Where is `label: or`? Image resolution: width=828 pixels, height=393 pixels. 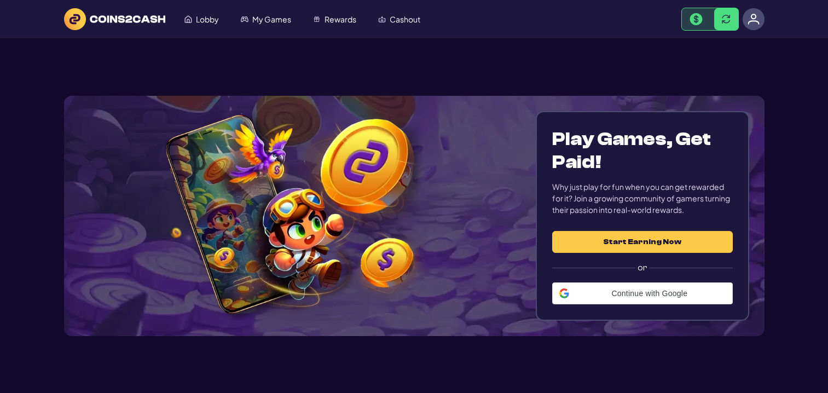 label: or is located at coordinates (642, 268).